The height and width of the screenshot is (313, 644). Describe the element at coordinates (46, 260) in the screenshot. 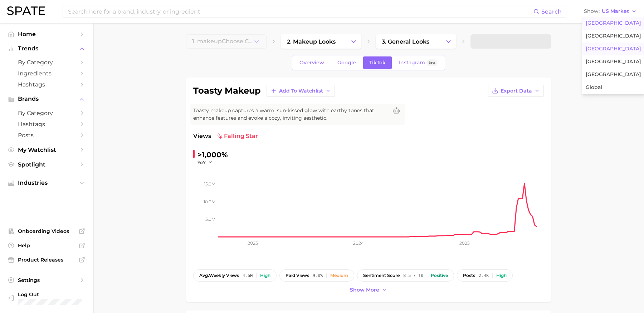

I see `a: Product Releases` at that location.